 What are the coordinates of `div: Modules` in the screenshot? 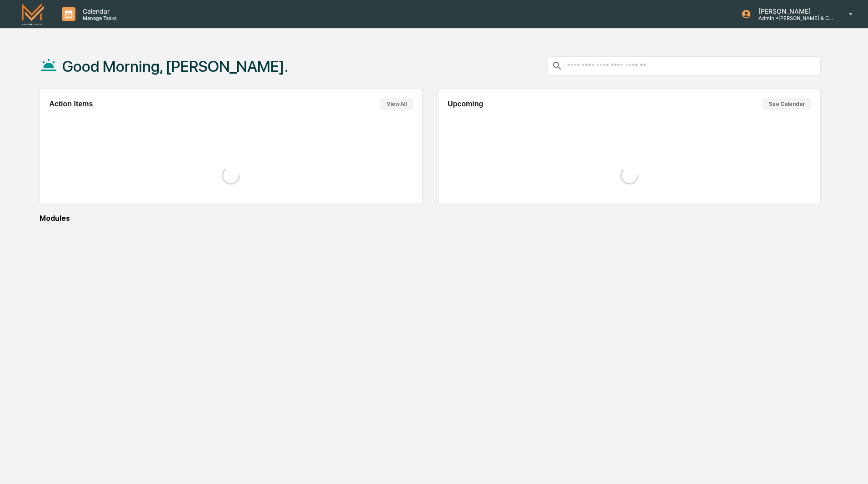 It's located at (430, 218).